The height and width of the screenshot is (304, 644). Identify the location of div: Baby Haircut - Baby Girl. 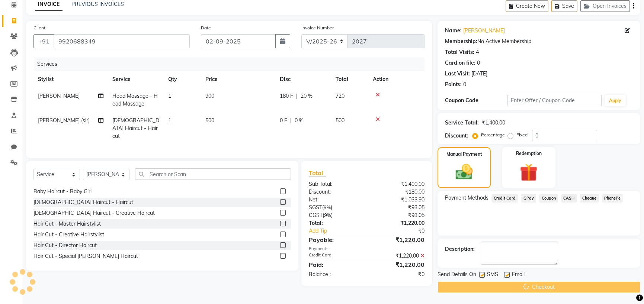
(62, 191).